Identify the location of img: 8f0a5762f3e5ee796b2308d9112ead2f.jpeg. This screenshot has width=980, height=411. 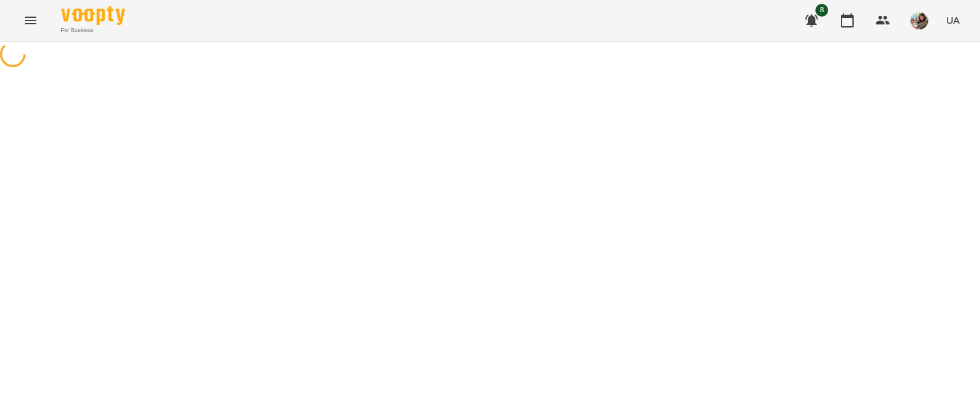
(919, 21).